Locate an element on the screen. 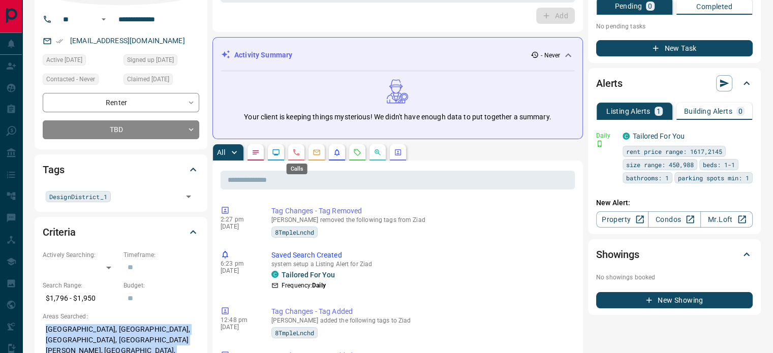 Image resolution: width=773 pixels, height=353 pixels. p: 2:27 pm is located at coordinates (238, 220).